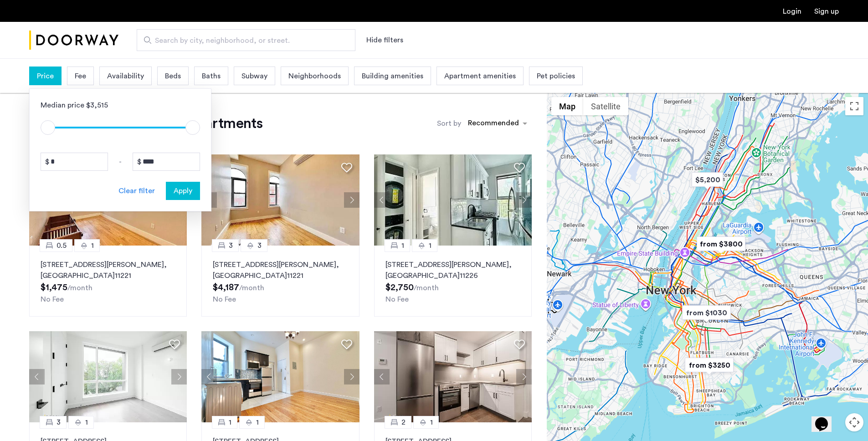 This screenshot has width=868, height=441. Describe the element at coordinates (136, 191) in the screenshot. I see `div: Clear filter` at that location.